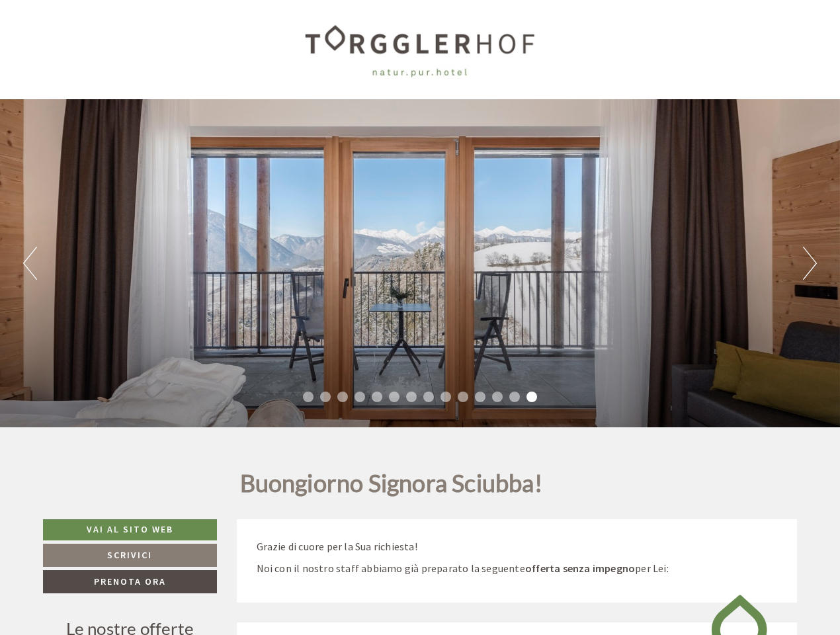 This screenshot has width=840, height=635. I want to click on button: Invia, so click(488, 359).